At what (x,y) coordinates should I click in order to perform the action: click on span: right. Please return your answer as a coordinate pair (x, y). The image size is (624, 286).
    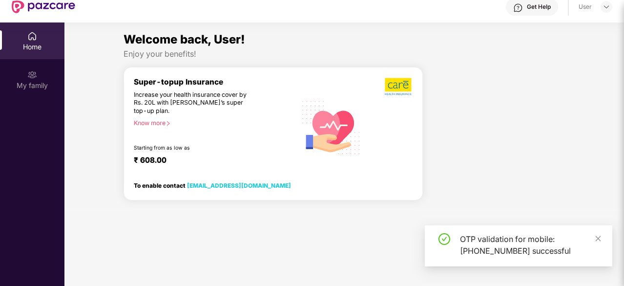
    Looking at the image, I should click on (168, 123).